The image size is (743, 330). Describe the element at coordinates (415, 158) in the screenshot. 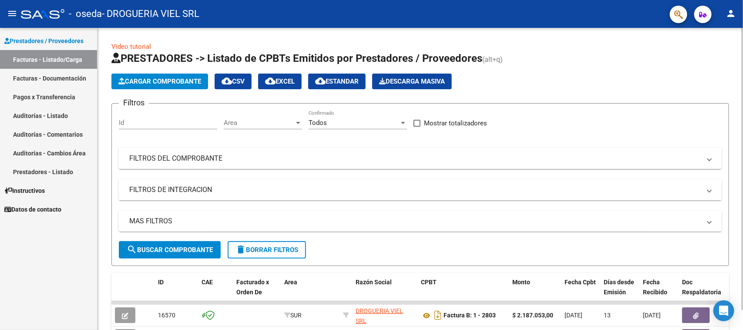

I see `mat-panel-title: FILTROS DEL COMPROBANTE` at that location.